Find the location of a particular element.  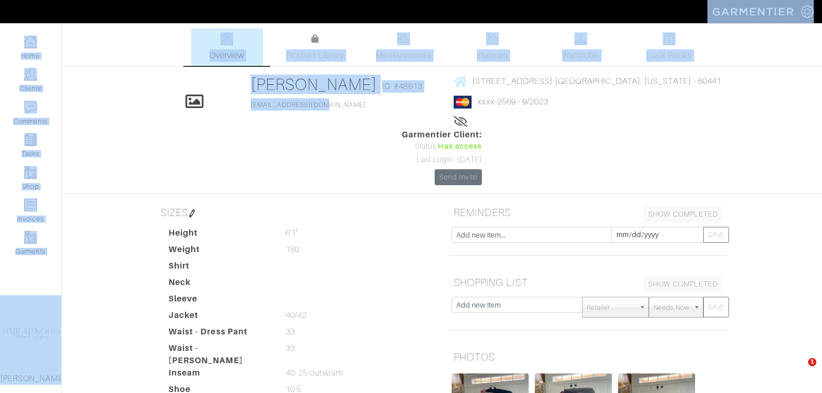

span: Has access is located at coordinates (460, 147).